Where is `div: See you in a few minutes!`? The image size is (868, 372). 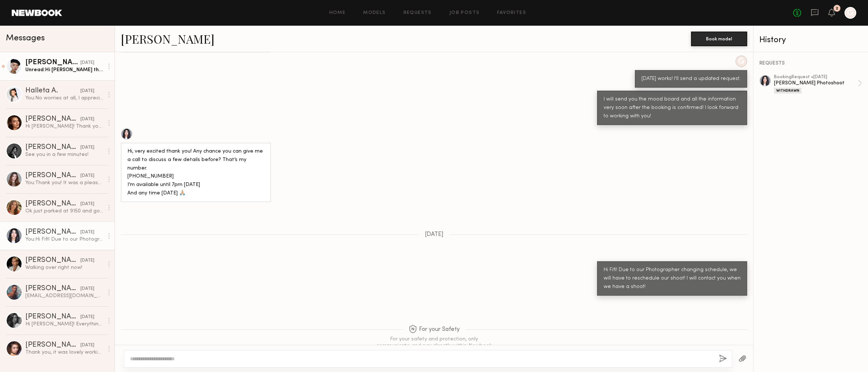
div: See you in a few minutes! is located at coordinates (64, 155).